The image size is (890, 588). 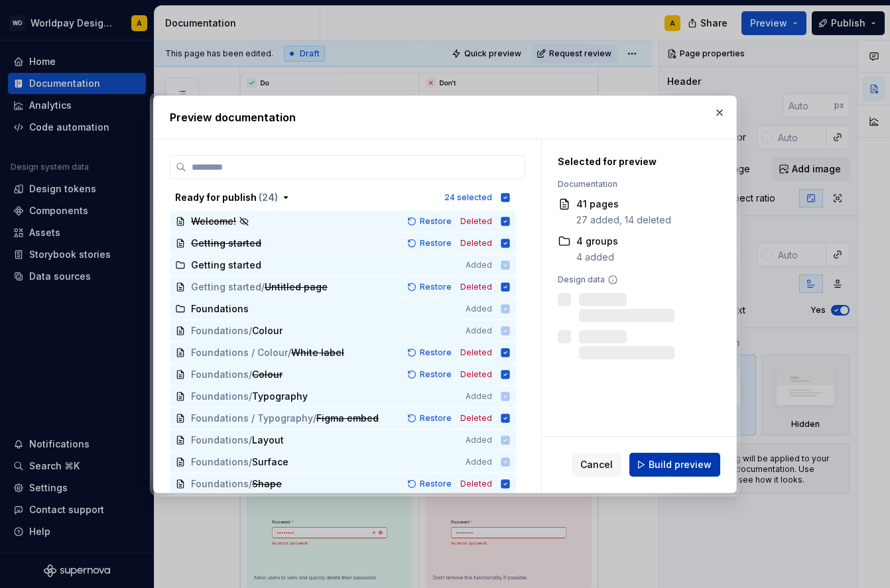 I want to click on div: 4 added, so click(x=597, y=257).